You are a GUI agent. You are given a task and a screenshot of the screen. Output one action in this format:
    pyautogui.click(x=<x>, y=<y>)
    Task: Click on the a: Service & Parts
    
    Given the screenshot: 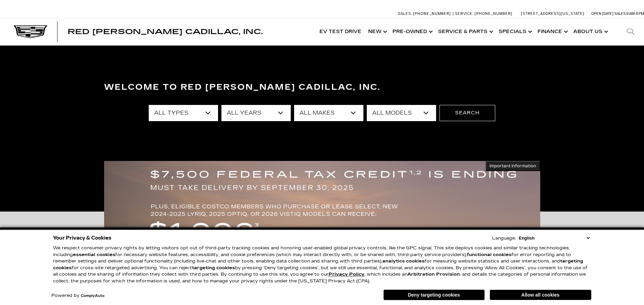 What is the action you would take?
    pyautogui.click(x=465, y=32)
    